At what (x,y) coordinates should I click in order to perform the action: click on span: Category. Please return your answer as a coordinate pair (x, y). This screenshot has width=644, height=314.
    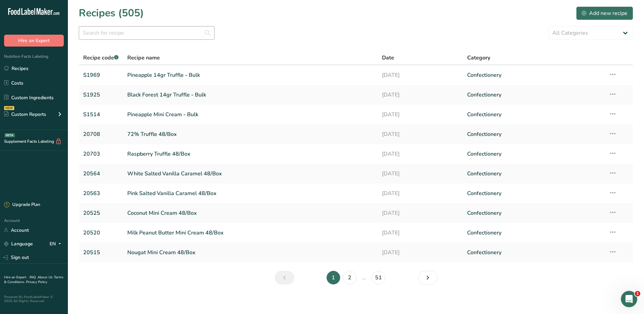
    Looking at the image, I should click on (479, 58).